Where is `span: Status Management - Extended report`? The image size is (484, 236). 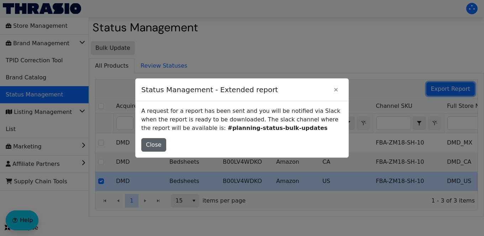 span: Status Management - Extended report is located at coordinates (235, 90).